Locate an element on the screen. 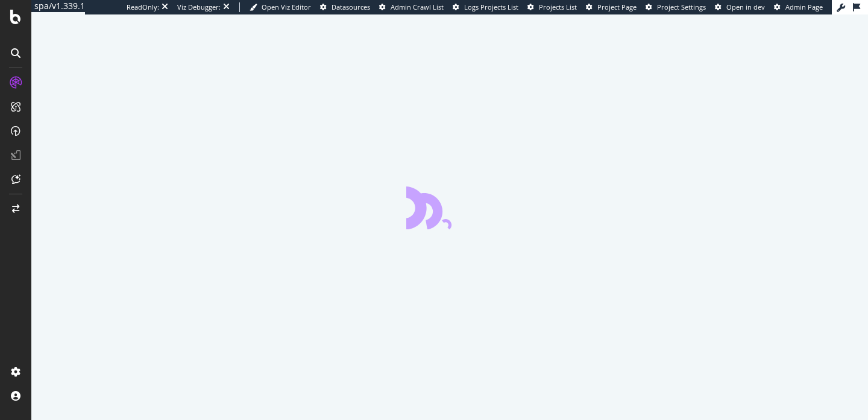  span: Open in dev is located at coordinates (745, 7).